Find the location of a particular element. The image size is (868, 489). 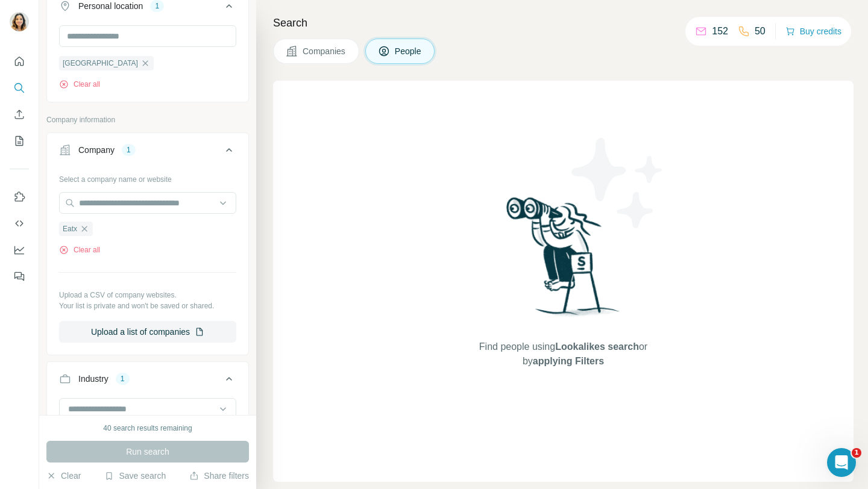

span: Find people using or by is located at coordinates (563, 354).